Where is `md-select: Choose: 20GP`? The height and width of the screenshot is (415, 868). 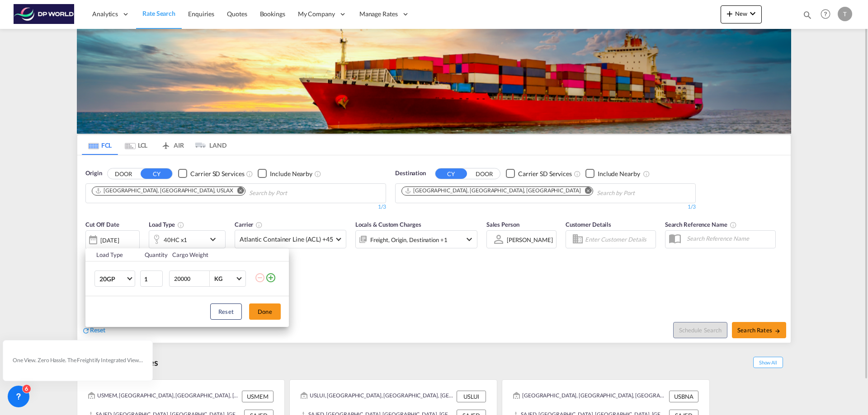
md-select: Choose: 20GP is located at coordinates (115, 279).